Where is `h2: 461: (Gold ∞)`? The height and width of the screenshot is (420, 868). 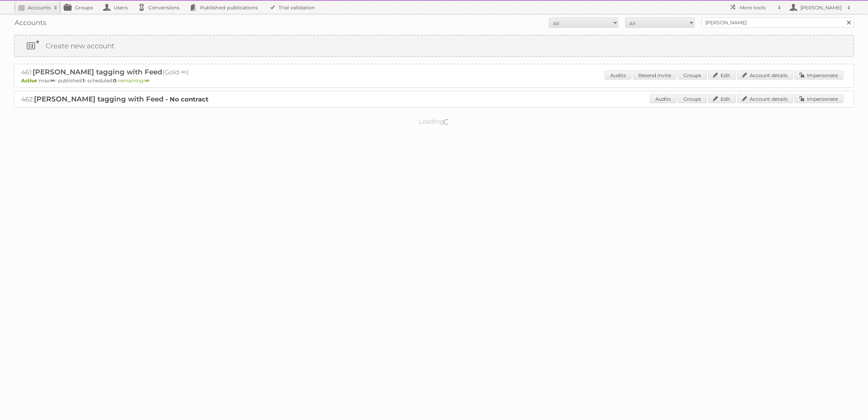
h2: 461: (Gold ∞) is located at coordinates (143, 72).